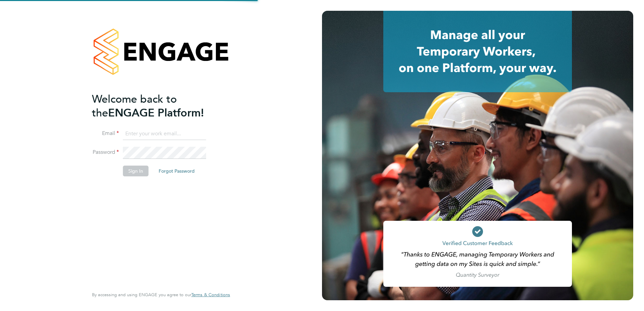 This screenshot has width=644, height=311. I want to click on span: Terms & Conditions, so click(211, 294).